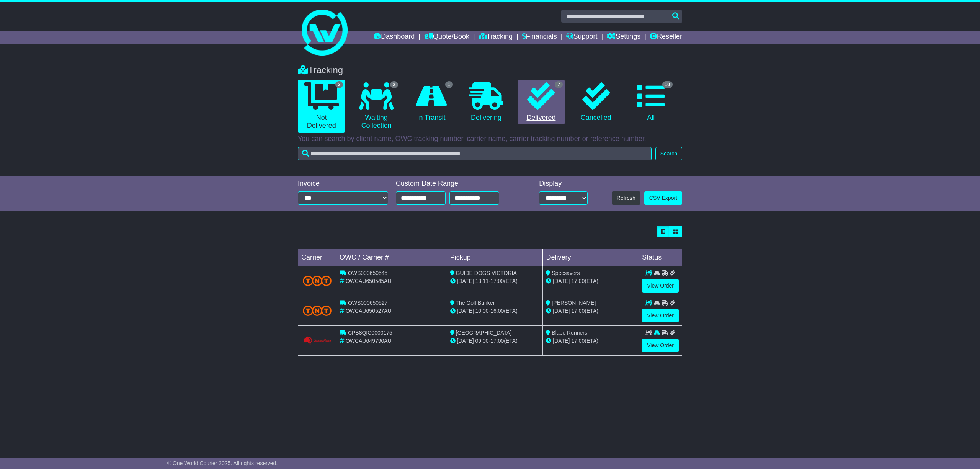 The width and height of the screenshot is (980, 469). Describe the element at coordinates (660, 258) in the screenshot. I see `td: Status` at that location.